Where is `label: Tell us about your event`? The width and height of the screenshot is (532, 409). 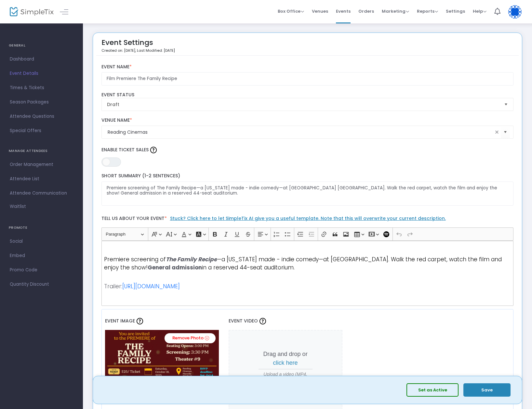
label: Tell us about your event is located at coordinates (308, 220).